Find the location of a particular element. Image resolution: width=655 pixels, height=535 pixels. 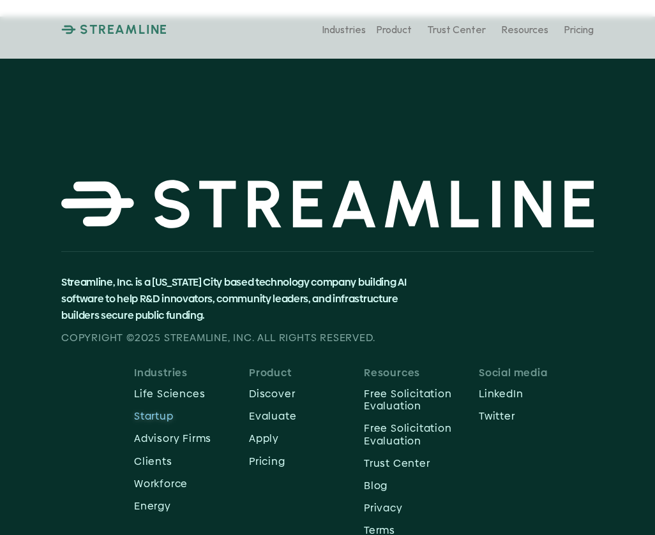

p: Life Sciences is located at coordinates (191, 394).